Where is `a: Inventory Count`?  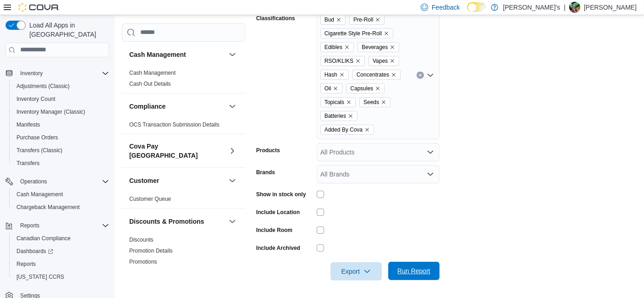
a: Inventory Count is located at coordinates (36, 99).